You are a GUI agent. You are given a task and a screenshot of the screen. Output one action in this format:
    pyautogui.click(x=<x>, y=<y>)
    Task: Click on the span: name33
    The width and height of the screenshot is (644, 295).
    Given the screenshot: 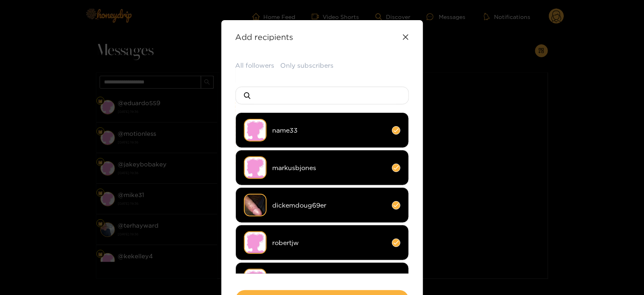 What is the action you would take?
    pyautogui.click(x=329, y=130)
    